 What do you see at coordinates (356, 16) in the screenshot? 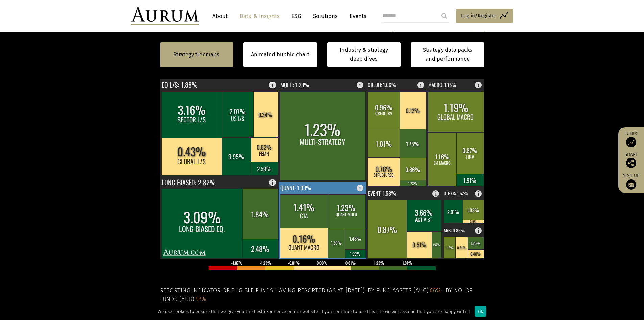
I see `a: Events` at bounding box center [356, 16].